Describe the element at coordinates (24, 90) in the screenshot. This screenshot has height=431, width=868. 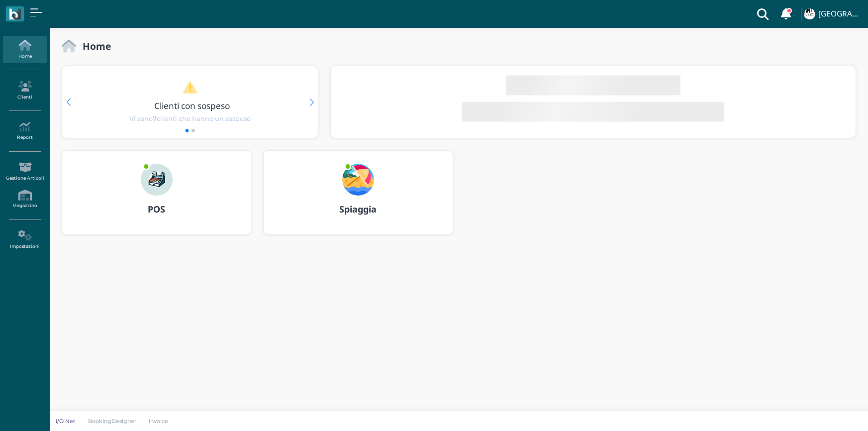
I see `a: Clienti` at that location.